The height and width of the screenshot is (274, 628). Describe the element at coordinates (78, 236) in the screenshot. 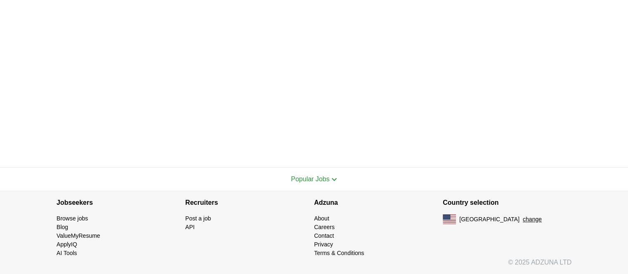

I see `a: ValueMyResume` at that location.